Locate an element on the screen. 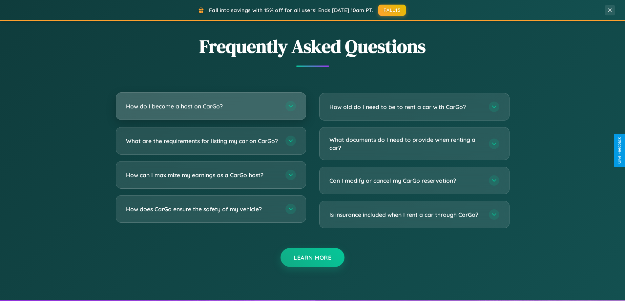 The width and height of the screenshot is (625, 301). h3: Can I modify or cancel my CarGo reservation? is located at coordinates (406, 181).